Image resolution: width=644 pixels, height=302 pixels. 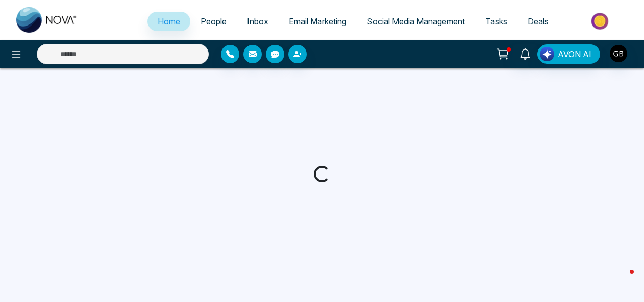 What do you see at coordinates (317, 21) in the screenshot?
I see `span: Email Marketing` at bounding box center [317, 21].